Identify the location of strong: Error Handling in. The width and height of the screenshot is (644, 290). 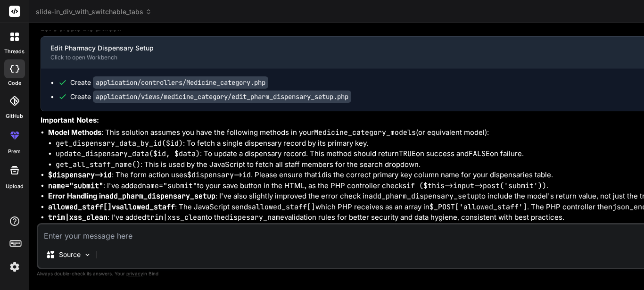
(132, 195).